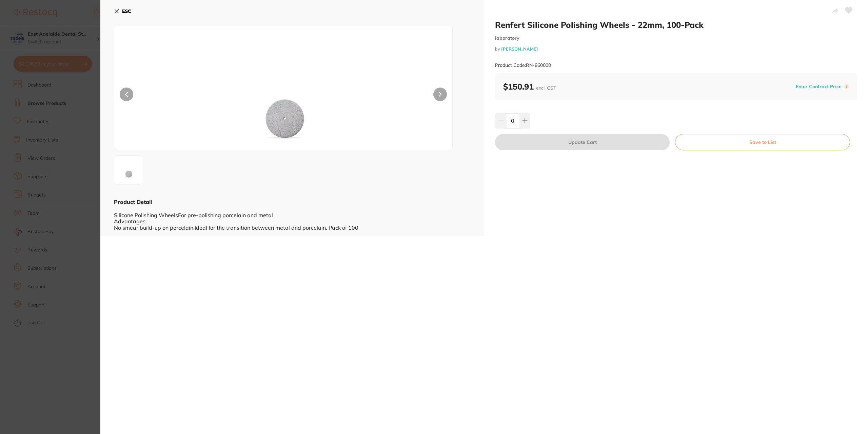 The width and height of the screenshot is (868, 434). What do you see at coordinates (133, 202) in the screenshot?
I see `b: Product Detail` at bounding box center [133, 202].